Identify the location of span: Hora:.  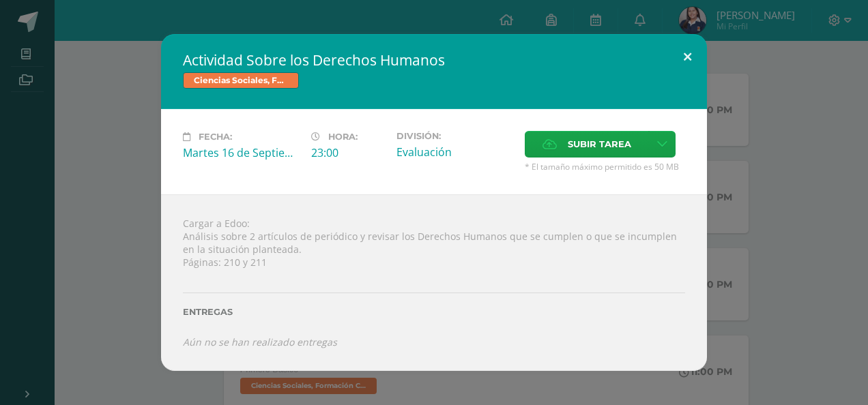
(342, 137).